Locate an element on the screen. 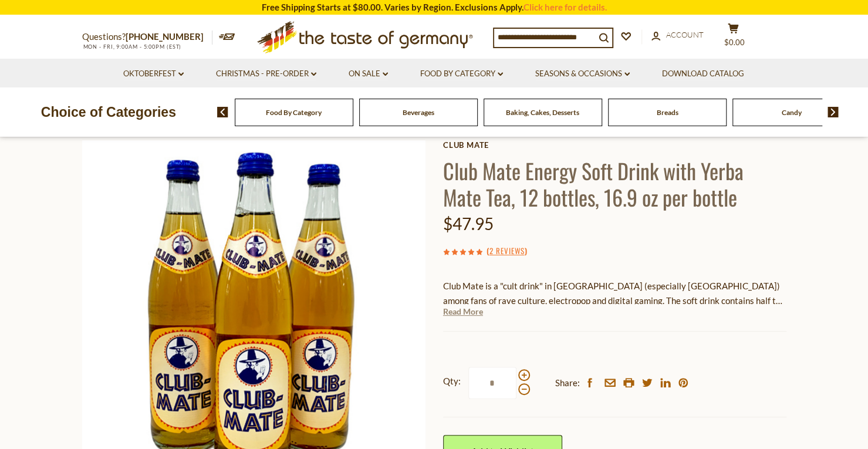 The width and height of the screenshot is (868, 449). img: previous arrow is located at coordinates (223, 112).